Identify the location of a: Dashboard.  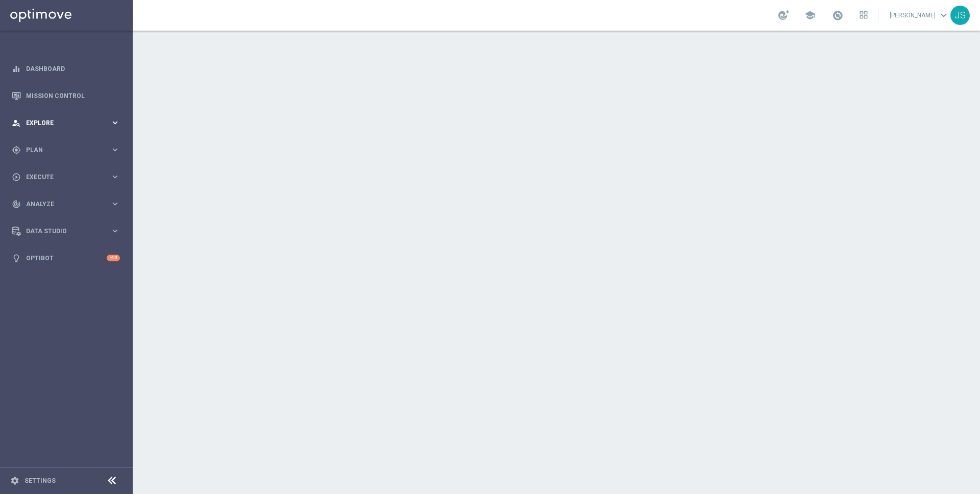
(73, 68).